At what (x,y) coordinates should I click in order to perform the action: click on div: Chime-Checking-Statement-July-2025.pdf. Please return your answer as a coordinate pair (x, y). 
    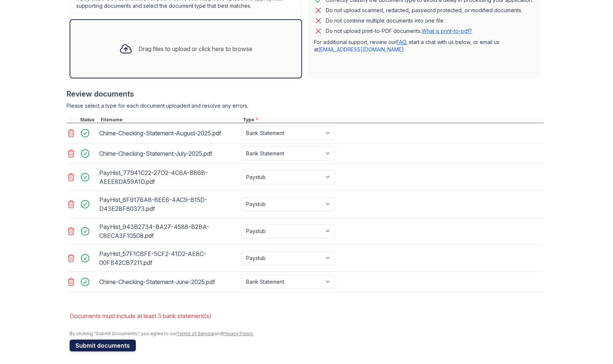
    Looking at the image, I should click on (169, 154).